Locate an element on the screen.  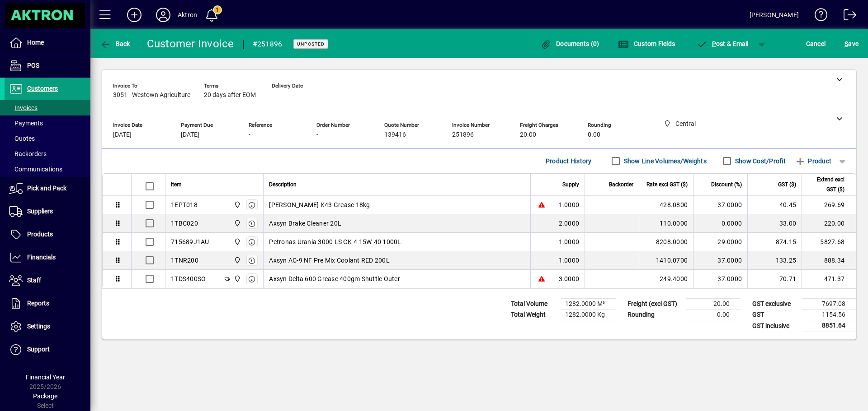
span: Financials is located at coordinates (41, 257).